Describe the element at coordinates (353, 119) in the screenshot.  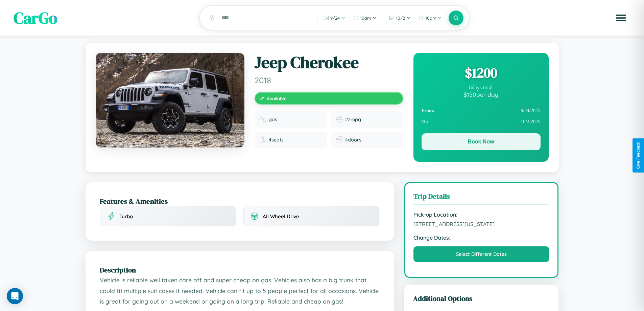
I see `span: 22 mpg` at that location.